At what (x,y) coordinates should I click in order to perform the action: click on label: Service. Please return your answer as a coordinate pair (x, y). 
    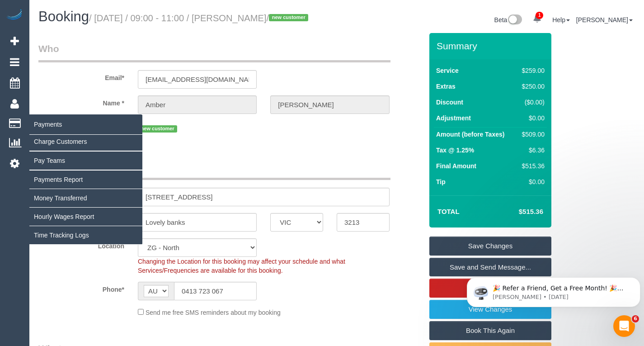
    Looking at the image, I should click on (448, 71).